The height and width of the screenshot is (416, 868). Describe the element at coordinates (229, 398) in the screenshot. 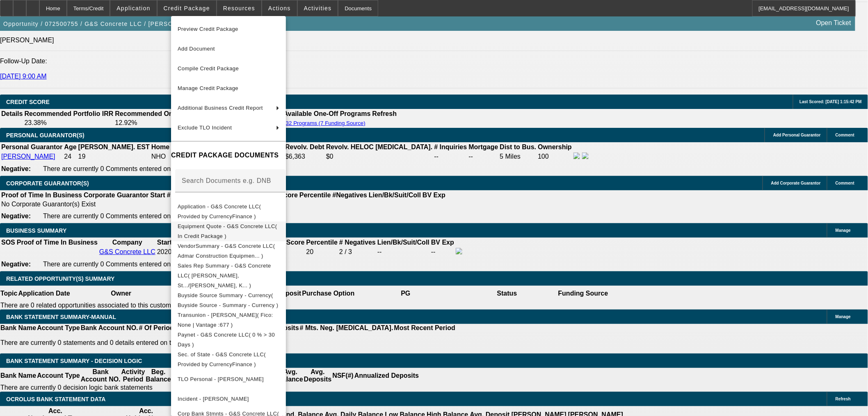

I see `button: Incident - Grote, Thomas` at that location.